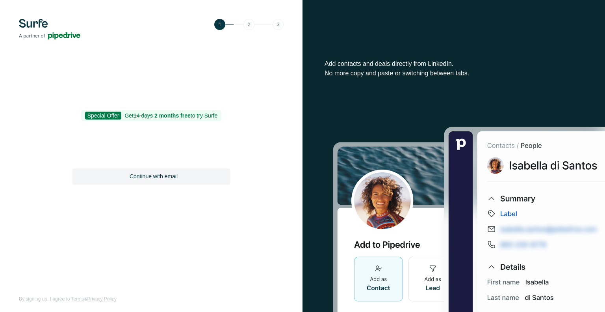 The height and width of the screenshot is (312, 605). What do you see at coordinates (454, 73) in the screenshot?
I see `p: No more copy and paste or switching between tabs.` at bounding box center [454, 73].